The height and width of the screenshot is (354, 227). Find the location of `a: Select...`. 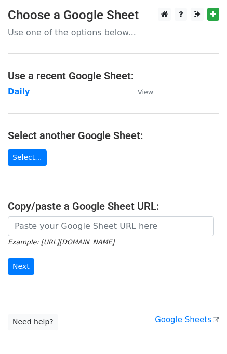

a: Select... is located at coordinates (27, 157).